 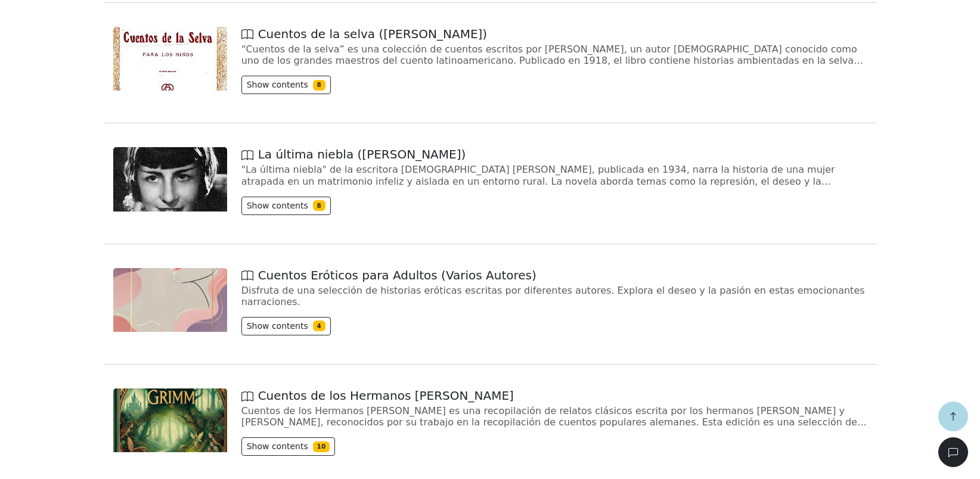 What do you see at coordinates (170, 58) in the screenshot?
I see `img: image-1737662080908.jpg` at bounding box center [170, 58].